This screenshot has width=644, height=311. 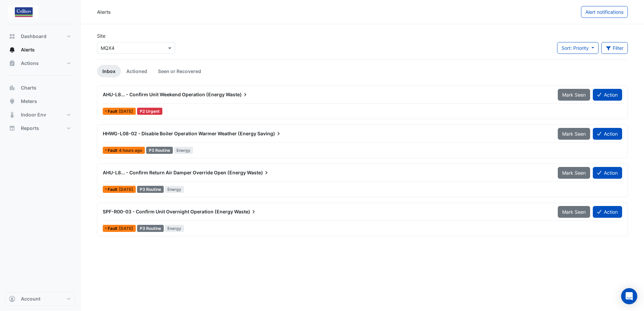 What do you see at coordinates (12, 115) in the screenshot?
I see `app-icon: Indoor Env` at bounding box center [12, 115].